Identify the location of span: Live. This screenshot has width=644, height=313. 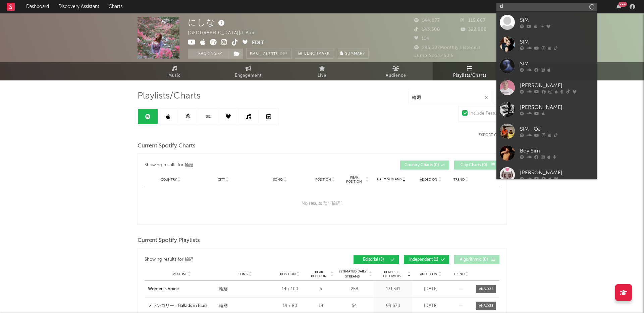
(322, 76).